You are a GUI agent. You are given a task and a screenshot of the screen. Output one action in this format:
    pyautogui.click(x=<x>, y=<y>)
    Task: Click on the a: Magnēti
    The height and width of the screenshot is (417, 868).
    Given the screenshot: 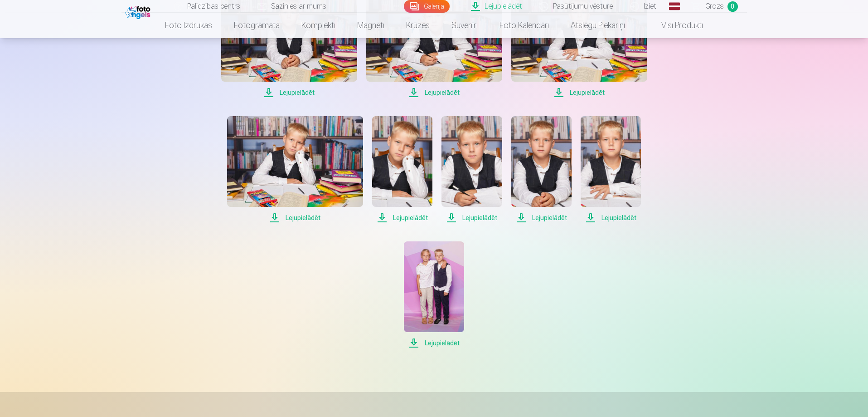 What is the action you would take?
    pyautogui.click(x=371, y=26)
    